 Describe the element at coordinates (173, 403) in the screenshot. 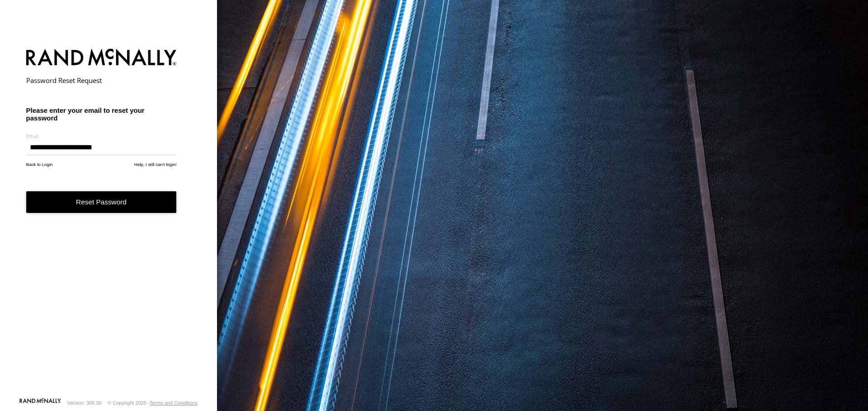

I see `a: Terms and Conditions` at that location.